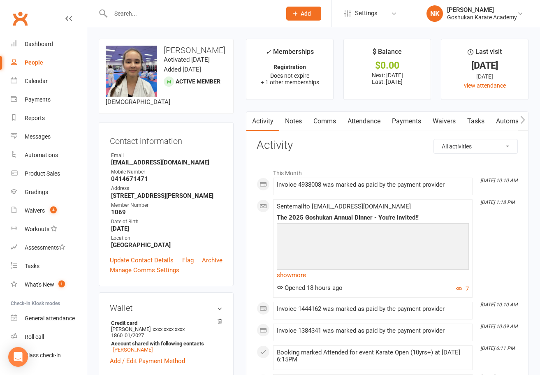  I want to click on strong: Credit card, so click(164, 323).